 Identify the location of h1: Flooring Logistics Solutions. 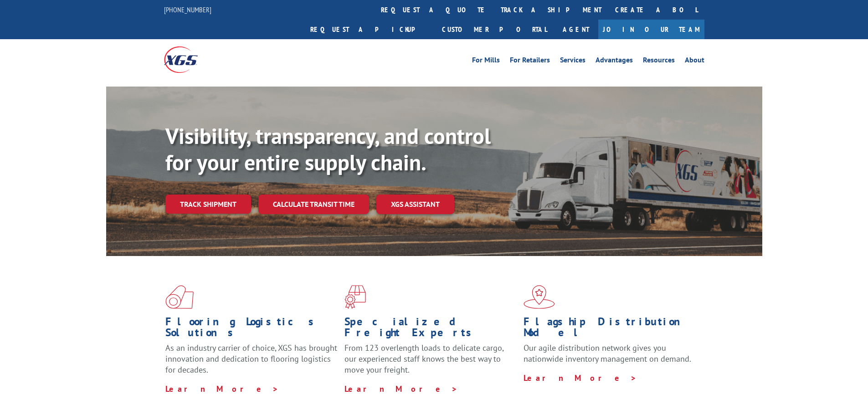
(251, 329).